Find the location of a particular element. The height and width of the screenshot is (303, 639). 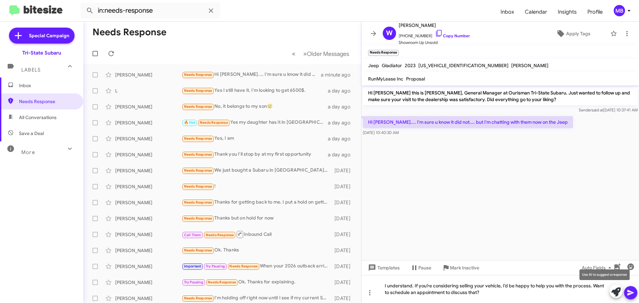

span: Apply Tags is located at coordinates (578, 34).